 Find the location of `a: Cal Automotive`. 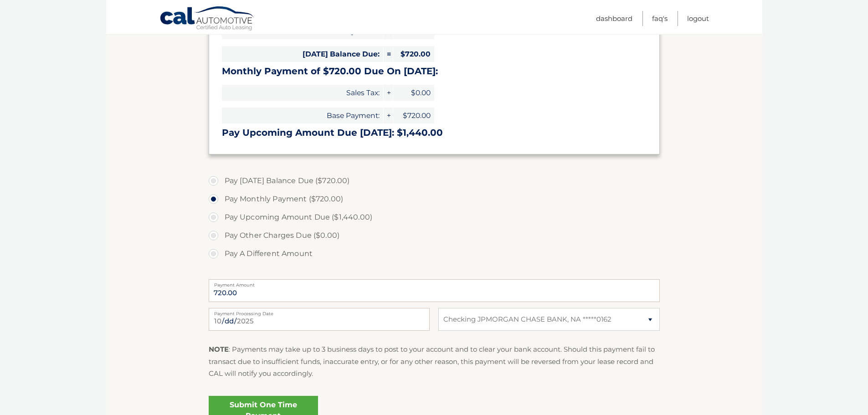

a: Cal Automotive is located at coordinates (207, 19).